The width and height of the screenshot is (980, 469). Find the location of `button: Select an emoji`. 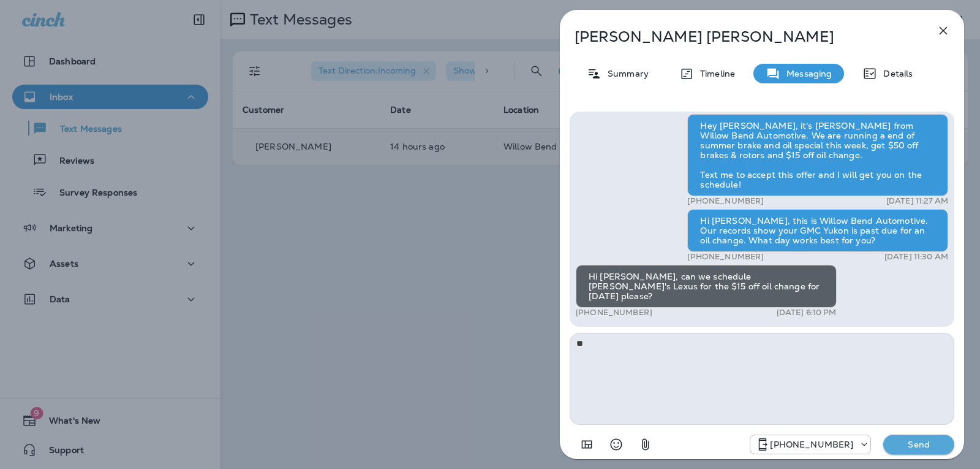

button: Select an emoji is located at coordinates (616, 444).